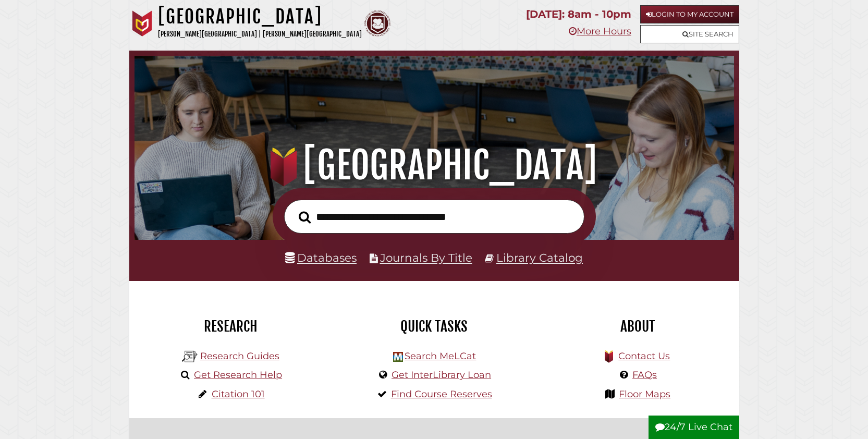  I want to click on a: More Hours, so click(600, 31).